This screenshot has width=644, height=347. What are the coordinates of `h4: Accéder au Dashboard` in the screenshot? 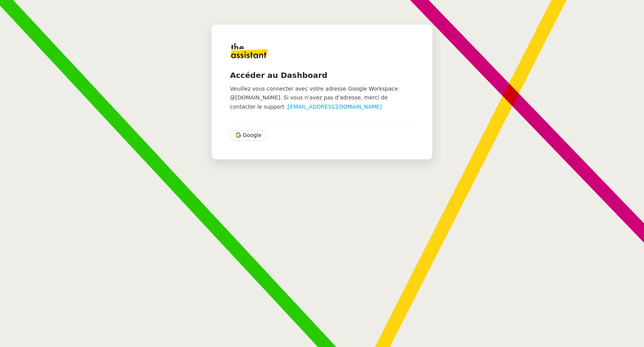 It's located at (322, 75).